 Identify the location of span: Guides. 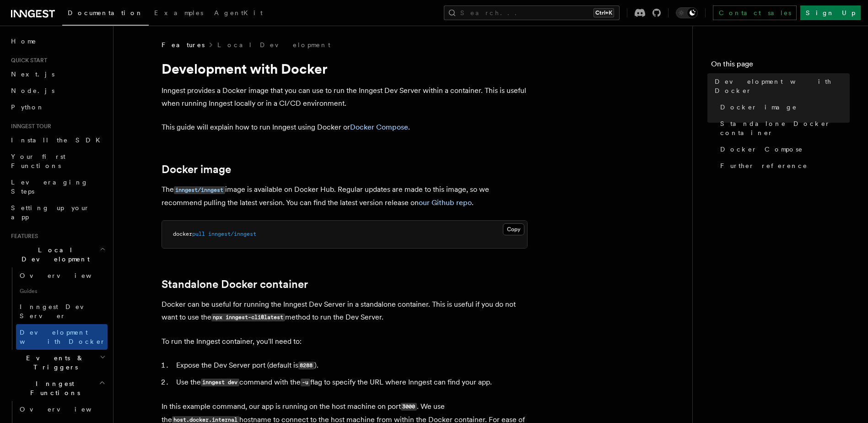
(62, 291).